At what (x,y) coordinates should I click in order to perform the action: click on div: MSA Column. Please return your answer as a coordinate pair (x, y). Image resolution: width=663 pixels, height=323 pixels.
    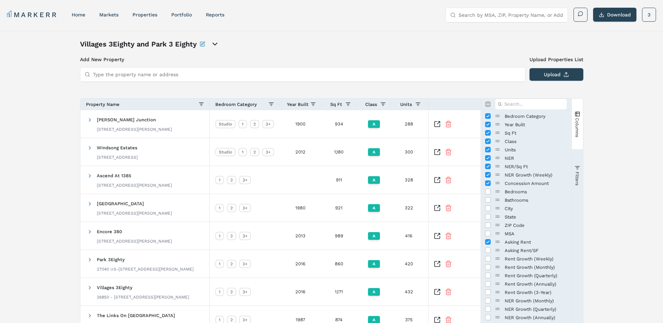
    Looking at the image, I should click on (526, 234).